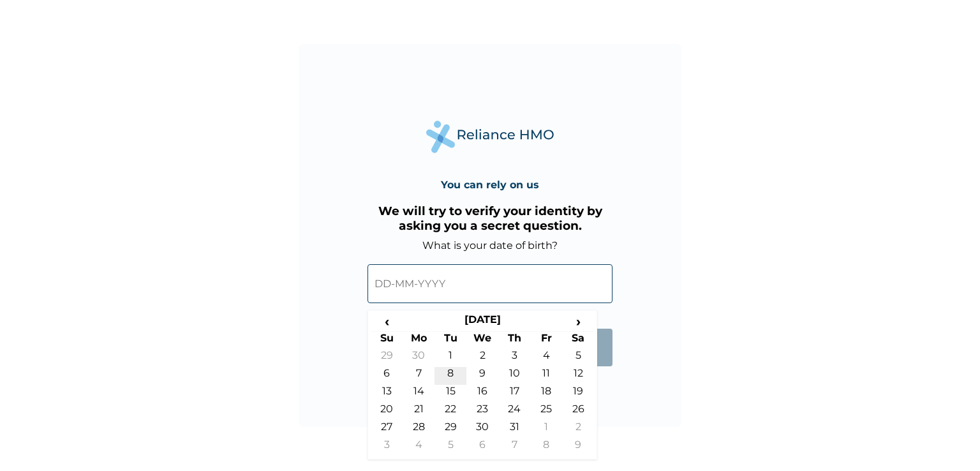 The width and height of the screenshot is (980, 471). Describe the element at coordinates (387, 394) in the screenshot. I see `td: 13` at that location.